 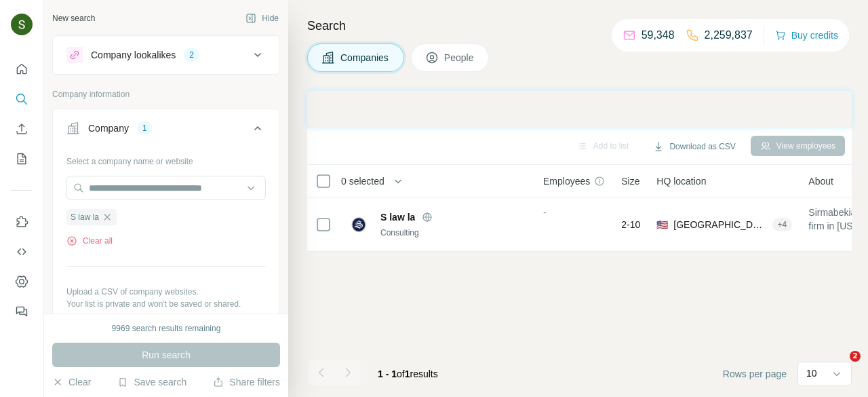 I want to click on span: of, so click(x=400, y=374).